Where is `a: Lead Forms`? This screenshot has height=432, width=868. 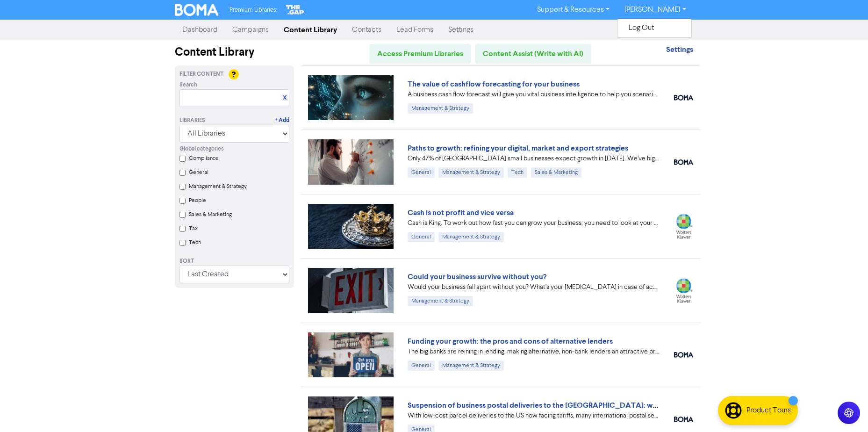 a: Lead Forms is located at coordinates (415, 30).